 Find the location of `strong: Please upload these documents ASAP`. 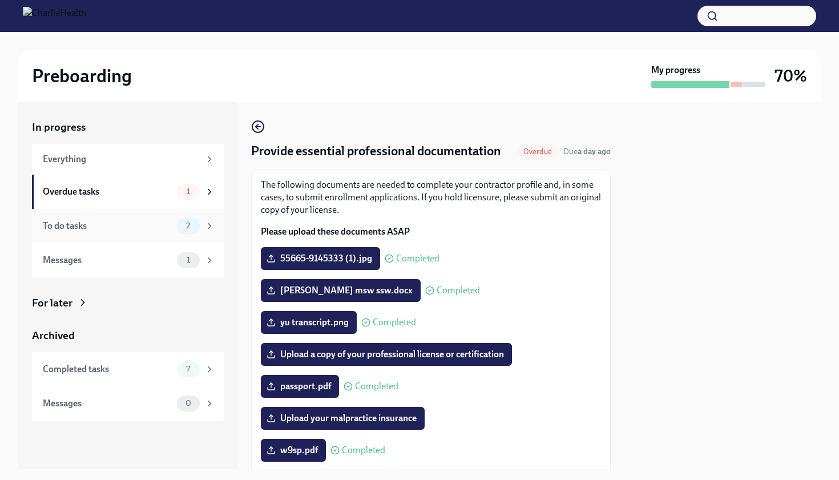

strong: Please upload these documents ASAP is located at coordinates (335, 231).